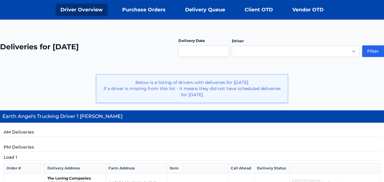  Describe the element at coordinates (373, 51) in the screenshot. I see `button: Filter` at that location.